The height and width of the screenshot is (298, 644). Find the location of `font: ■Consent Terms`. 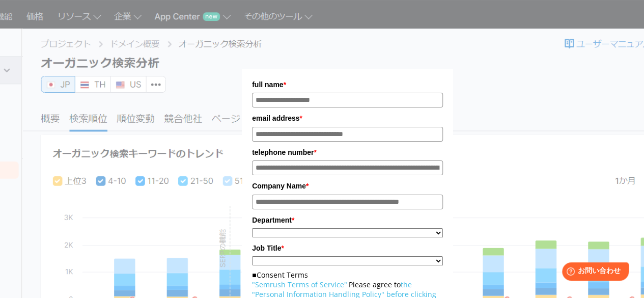

font: ■Consent Terms is located at coordinates (280, 274).